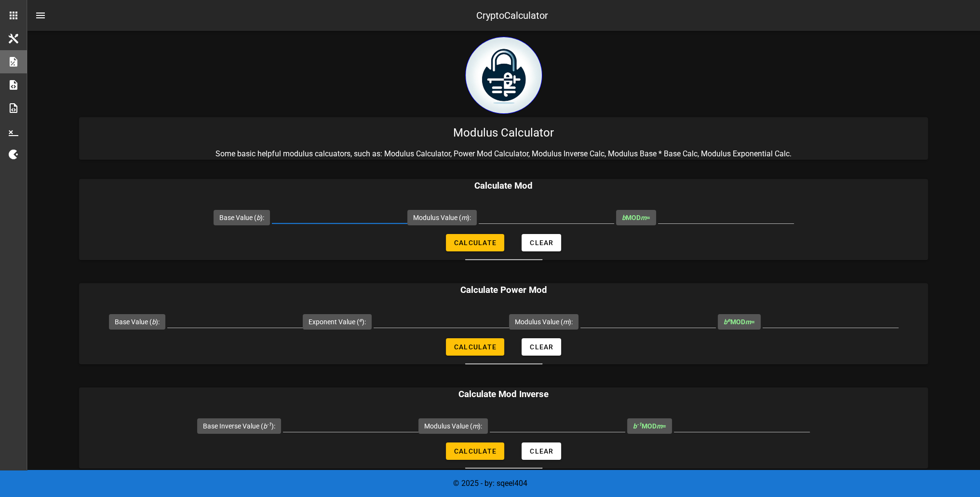 This screenshot has height=497, width=980. I want to click on label: Base Inverse Value ( ):, so click(239, 426).